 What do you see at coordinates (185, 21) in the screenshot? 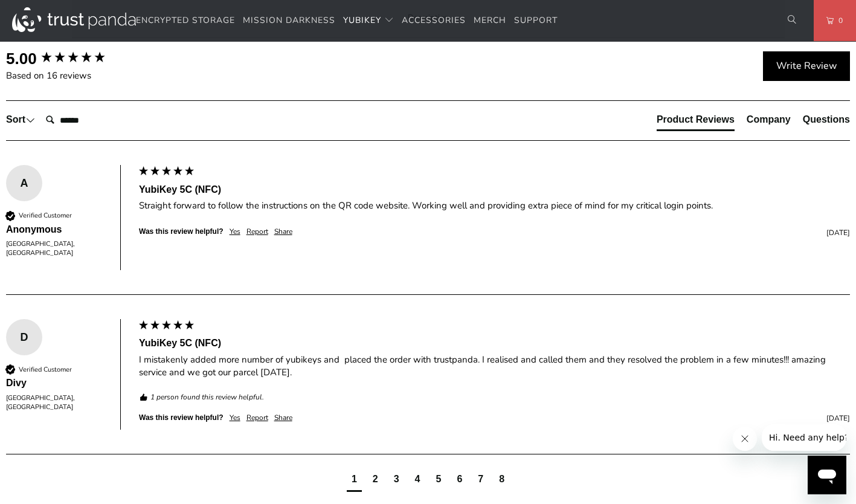
I see `a: Encrypted Storage` at bounding box center [185, 21].